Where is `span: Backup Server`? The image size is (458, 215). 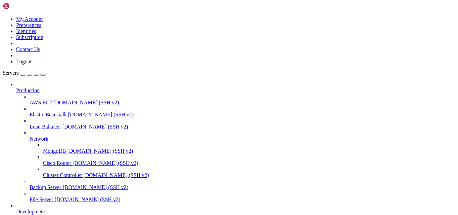
span: Backup Server is located at coordinates (45, 187).